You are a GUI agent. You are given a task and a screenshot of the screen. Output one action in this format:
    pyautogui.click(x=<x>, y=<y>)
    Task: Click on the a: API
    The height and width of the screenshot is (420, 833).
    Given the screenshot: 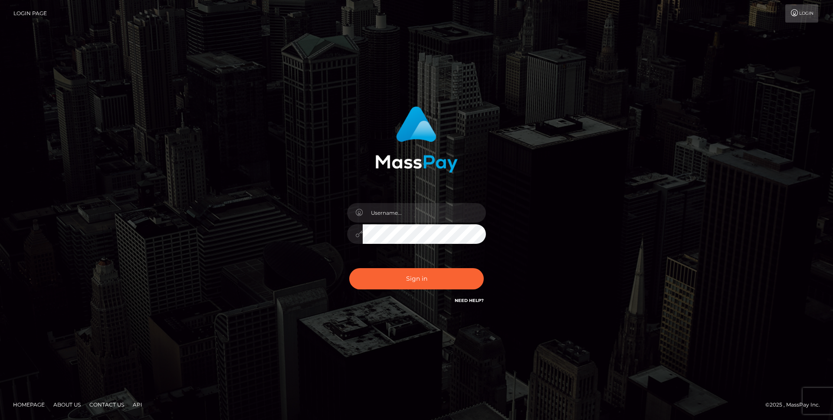 What is the action you would take?
    pyautogui.click(x=138, y=404)
    